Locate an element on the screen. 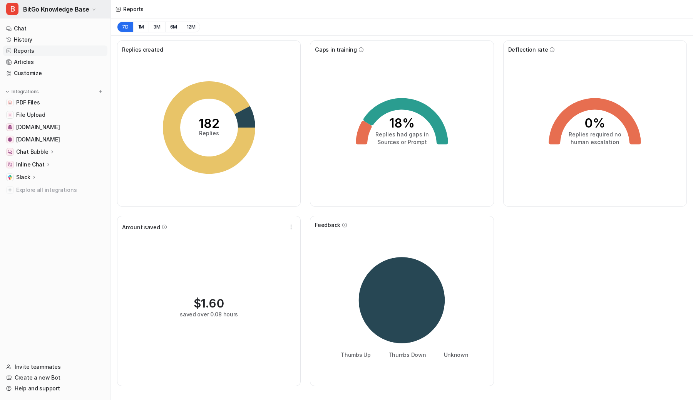 Image resolution: width=693 pixels, height=400 pixels. a: Reports is located at coordinates (55, 51).